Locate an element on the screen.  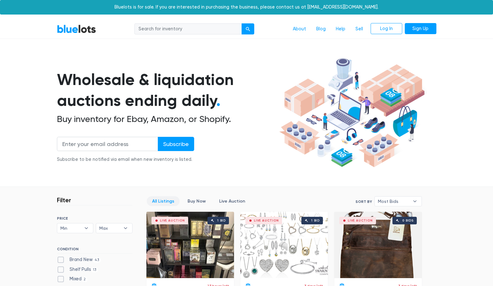
h6: PRICE is located at coordinates (95, 219).